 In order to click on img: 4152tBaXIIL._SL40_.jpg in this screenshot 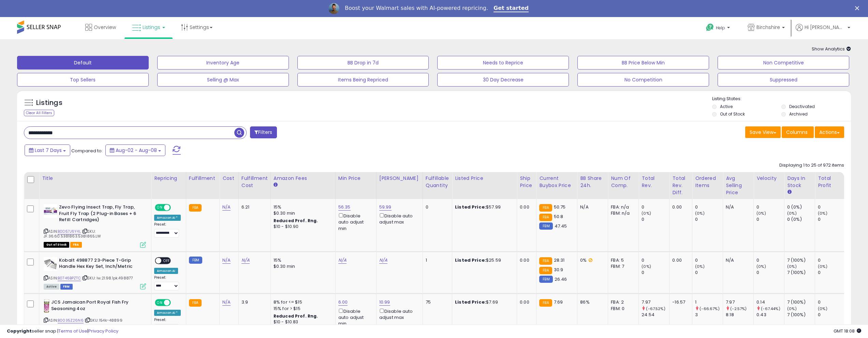, I will do `click(47, 306)`.